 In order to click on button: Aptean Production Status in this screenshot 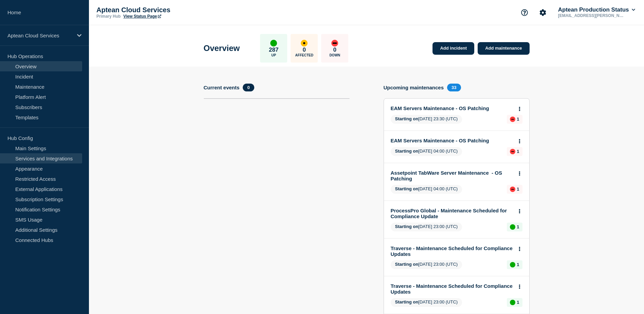, I will do `click(596, 10)`.